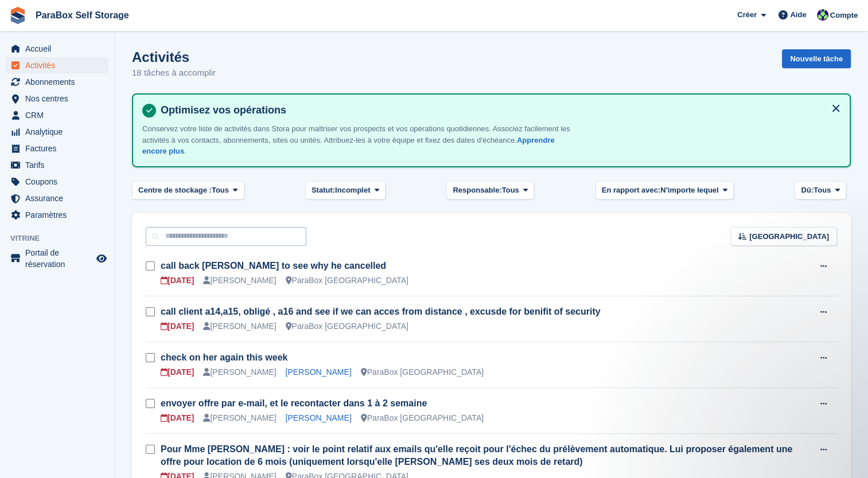 This screenshot has width=868, height=478. I want to click on a: envoyer offre par e-mail, et le recontacter dans 1 à 2 semaine, so click(294, 403).